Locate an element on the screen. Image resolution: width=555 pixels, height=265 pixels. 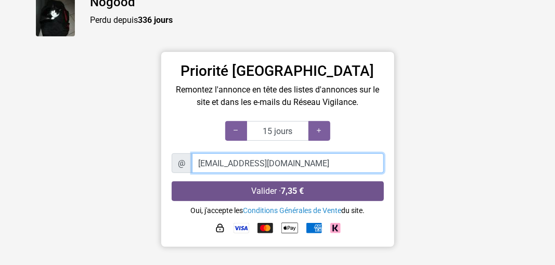
img: Apple Pay is located at coordinates (290, 228).